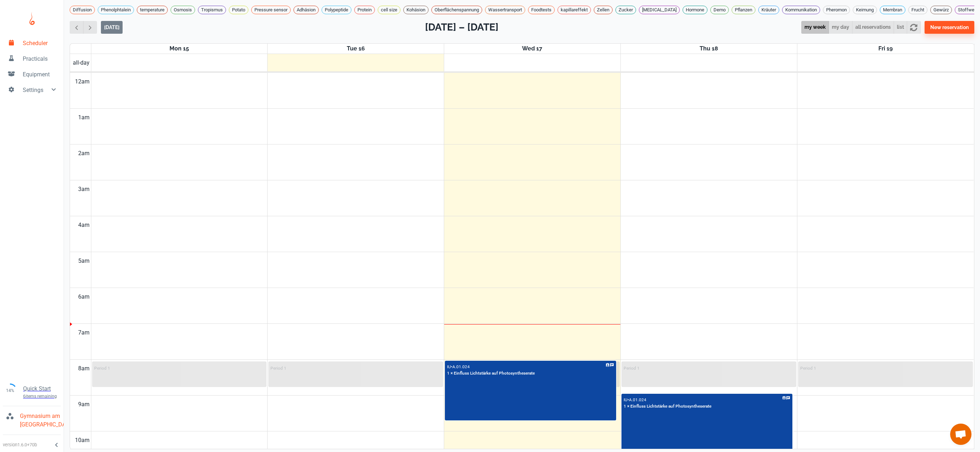  Describe the element at coordinates (211, 10) in the screenshot. I see `span: Tropismus` at that location.